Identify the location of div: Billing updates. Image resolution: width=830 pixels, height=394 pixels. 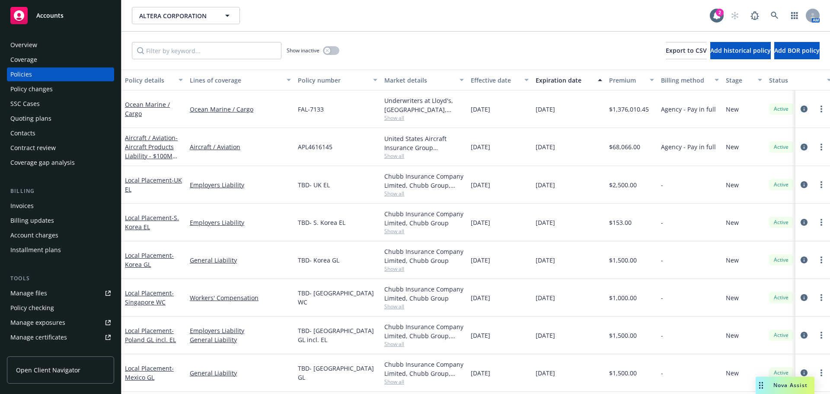
(32, 220).